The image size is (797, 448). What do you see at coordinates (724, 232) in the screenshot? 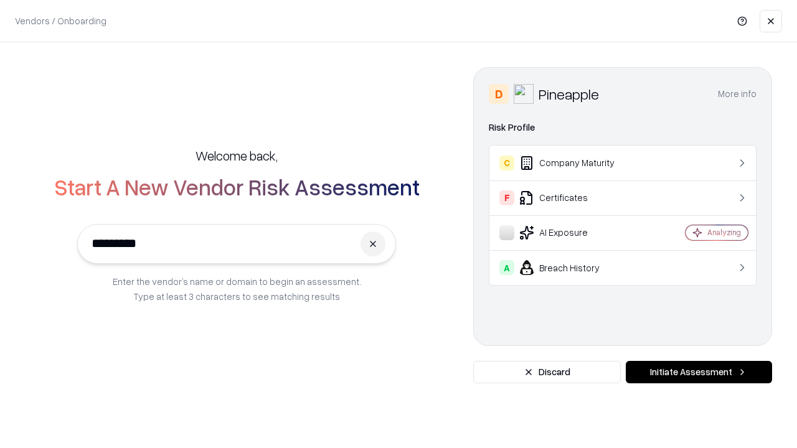
I see `div: Analyzing` at bounding box center [724, 232].